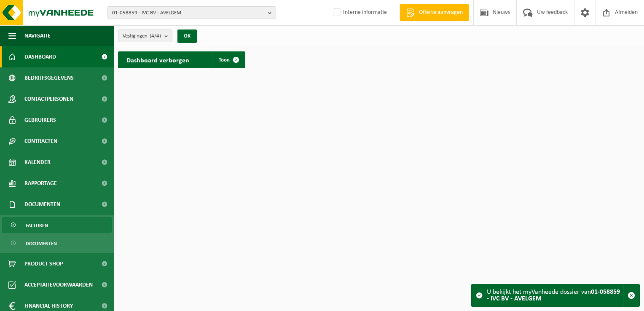 The width and height of the screenshot is (644, 311). I want to click on h2: Dashboard verborgen, so click(158, 59).